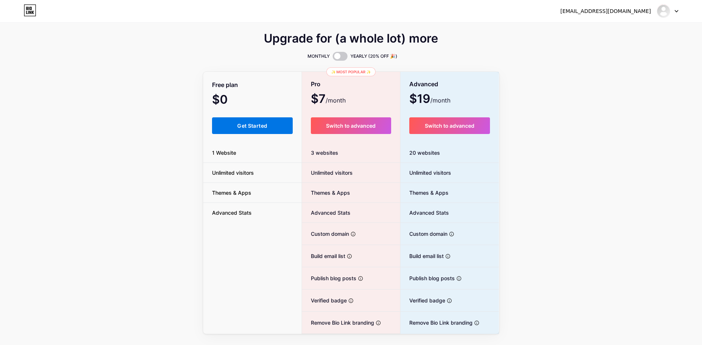  What do you see at coordinates (328, 100) in the screenshot?
I see `span: $7` at bounding box center [328, 100].